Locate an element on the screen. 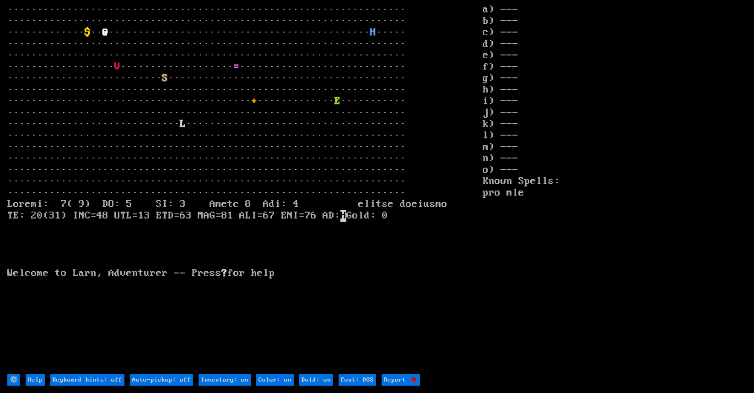 The width and height of the screenshot is (754, 393). input: Color: on is located at coordinates (275, 379).